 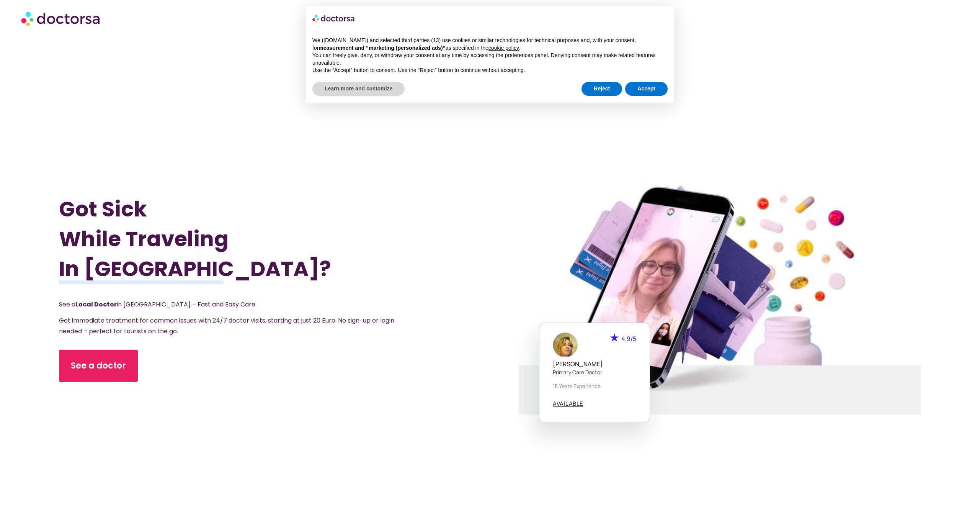 What do you see at coordinates (358, 89) in the screenshot?
I see `button: Learn more and customize` at bounding box center [358, 89].